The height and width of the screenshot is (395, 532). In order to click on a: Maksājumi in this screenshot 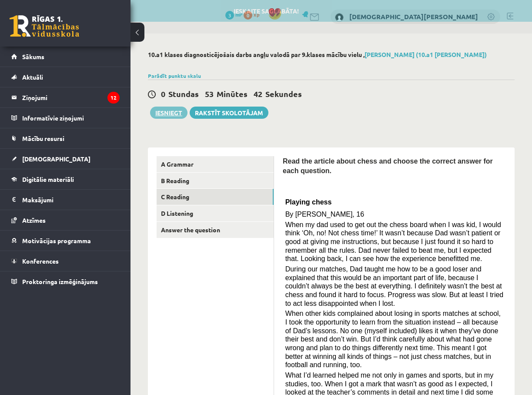, I will do `click(66, 200)`.